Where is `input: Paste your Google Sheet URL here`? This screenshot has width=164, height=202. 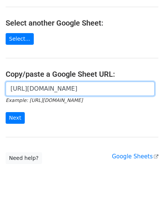 input: Paste your Google Sheet URL here is located at coordinates (80, 89).